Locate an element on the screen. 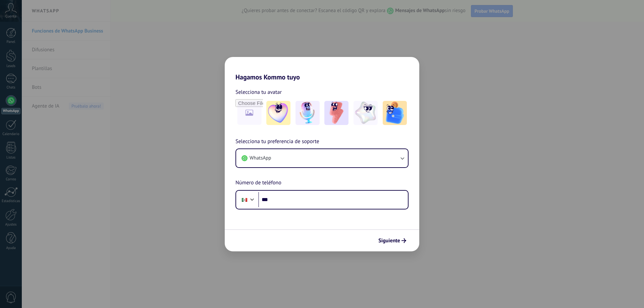  button: Siguiente is located at coordinates (392, 241).